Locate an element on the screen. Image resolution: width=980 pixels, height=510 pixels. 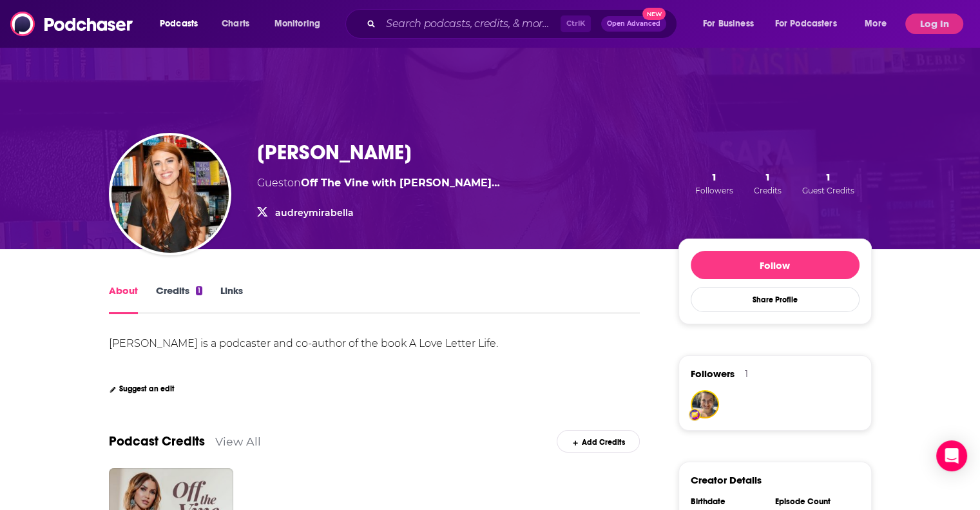
span: Open Advanced is located at coordinates (633, 24).